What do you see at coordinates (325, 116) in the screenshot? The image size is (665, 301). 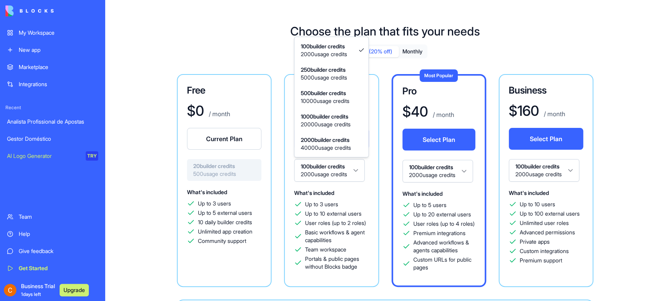 I see `span: 1000 builder credits` at bounding box center [325, 116].